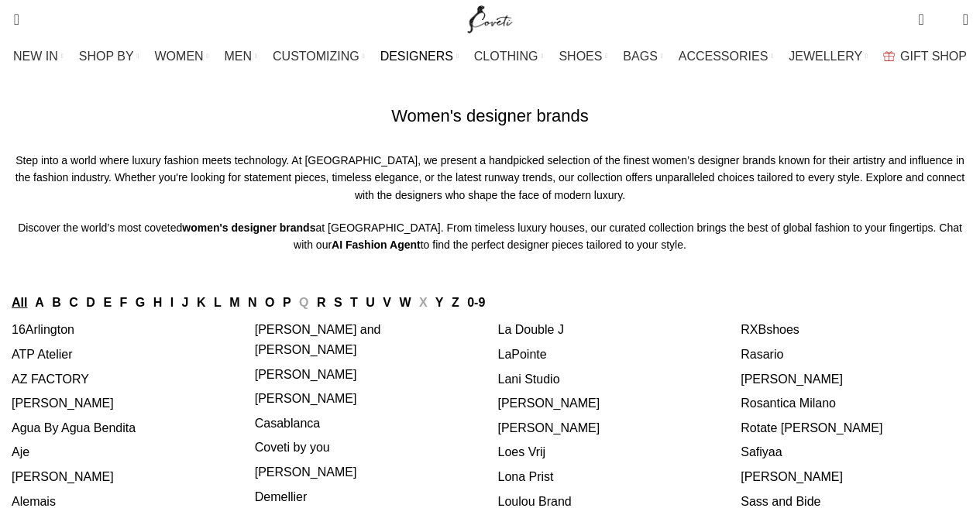  What do you see at coordinates (825, 56) in the screenshot?
I see `span: JEWELLERY` at bounding box center [825, 56].